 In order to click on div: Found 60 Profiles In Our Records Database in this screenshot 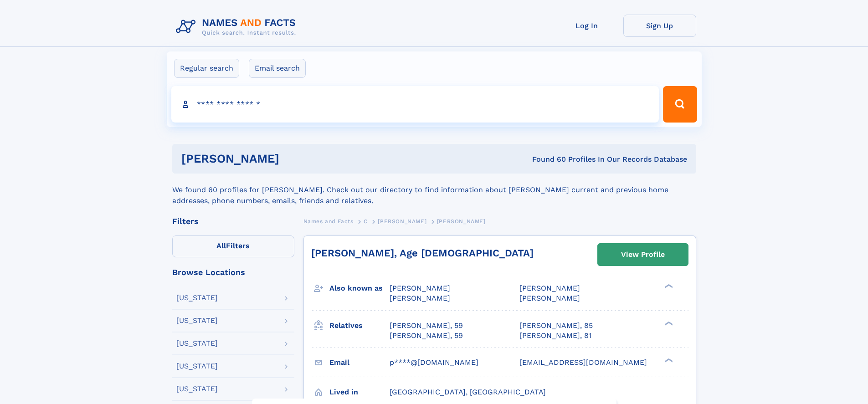, I will do `click(547, 159)`.